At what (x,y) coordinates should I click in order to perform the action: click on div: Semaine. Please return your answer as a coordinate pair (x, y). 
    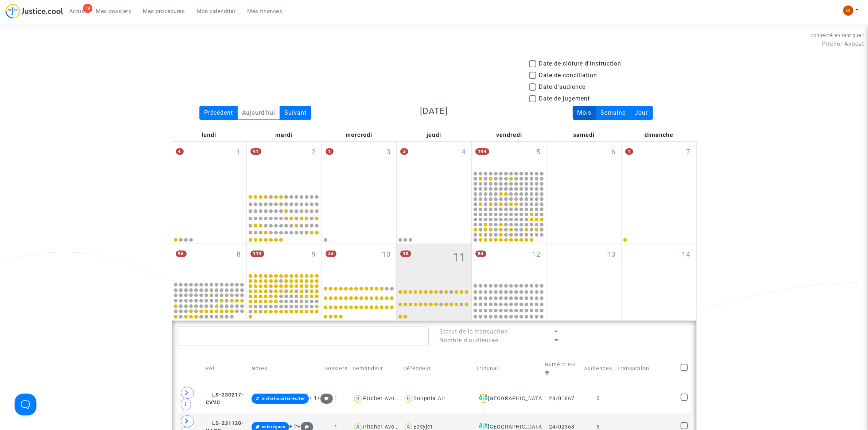
    Looking at the image, I should click on (614, 113).